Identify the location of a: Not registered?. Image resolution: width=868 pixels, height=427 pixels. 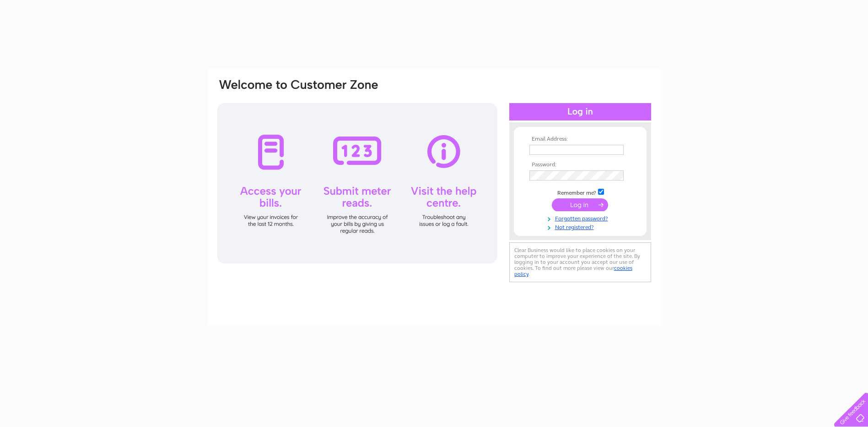
(581, 226).